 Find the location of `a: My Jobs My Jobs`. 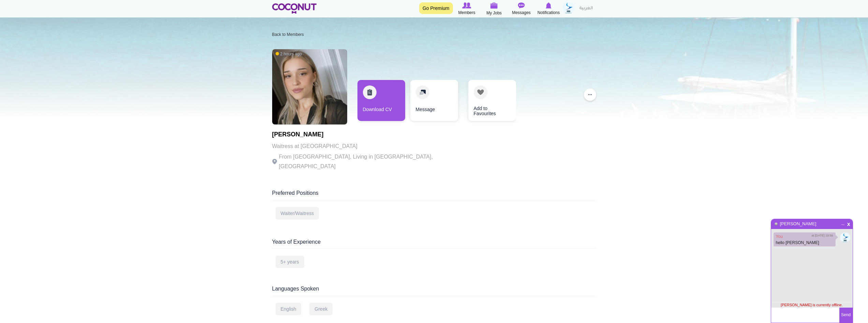

a: My Jobs My Jobs is located at coordinates (494, 9).